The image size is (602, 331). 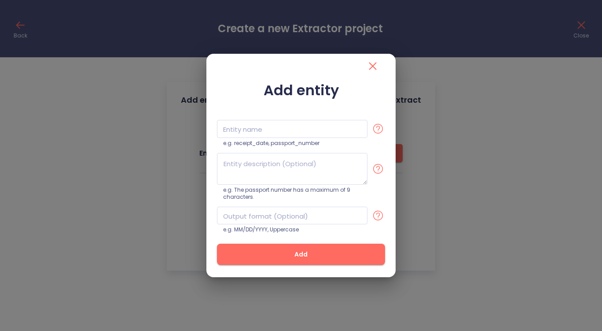 What do you see at coordinates (301, 254) in the screenshot?
I see `span: Add` at bounding box center [301, 254].